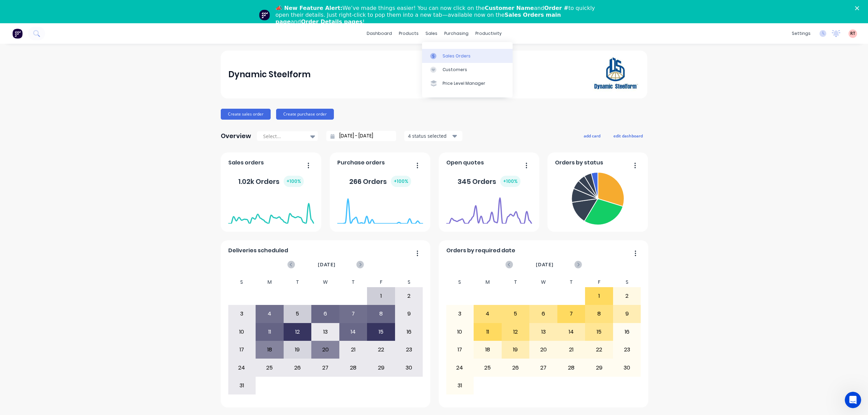  I want to click on div: 15, so click(381, 332).